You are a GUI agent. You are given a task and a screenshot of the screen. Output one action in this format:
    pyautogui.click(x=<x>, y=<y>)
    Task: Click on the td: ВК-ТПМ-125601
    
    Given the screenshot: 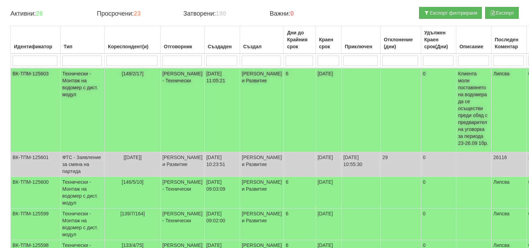 What is the action you would take?
    pyautogui.click(x=35, y=164)
    